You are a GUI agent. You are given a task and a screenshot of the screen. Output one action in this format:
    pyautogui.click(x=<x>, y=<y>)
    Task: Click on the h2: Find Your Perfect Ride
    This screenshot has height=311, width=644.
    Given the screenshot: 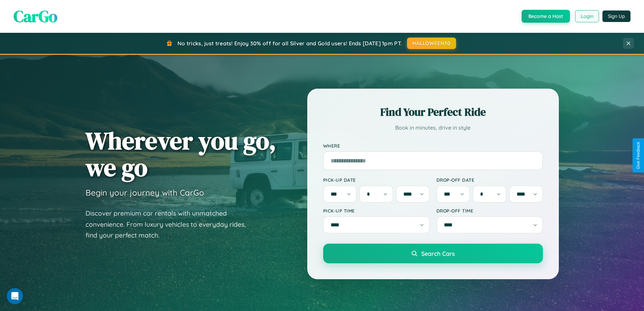 What is the action you would take?
    pyautogui.click(x=433, y=112)
    